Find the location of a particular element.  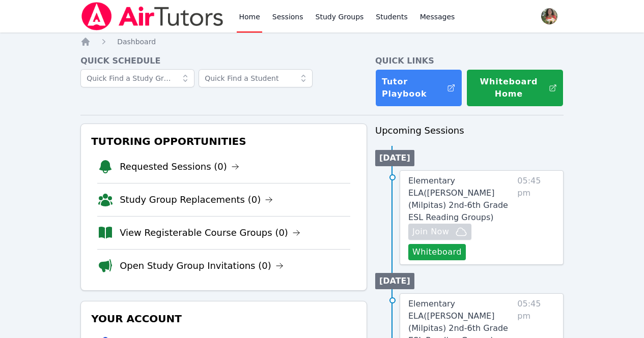

button: Whiteboard Home is located at coordinates (515, 88).